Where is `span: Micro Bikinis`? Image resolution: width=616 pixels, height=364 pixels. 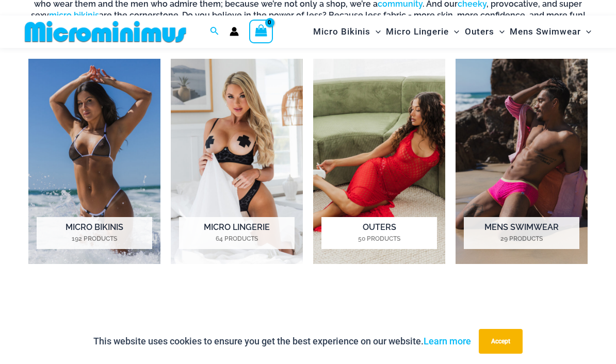 span: Micro Bikinis is located at coordinates (342, 32).